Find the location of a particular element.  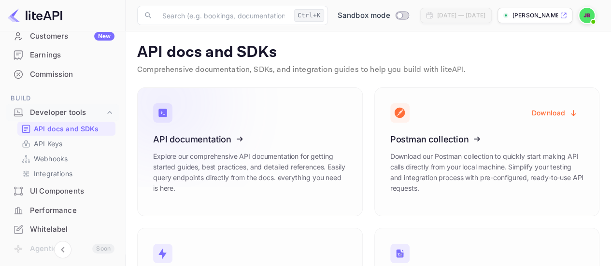

div: Webhooks is located at coordinates (66, 158).